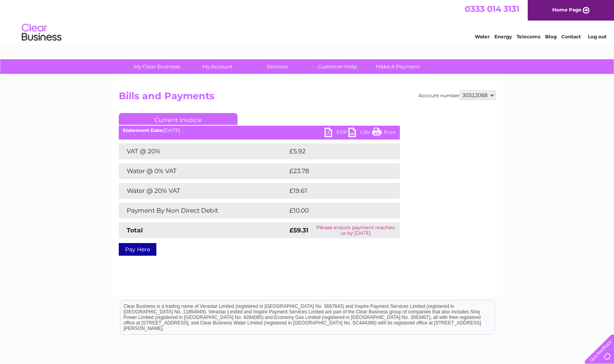 This screenshot has height=364, width=614. I want to click on a: Contact, so click(571, 36).